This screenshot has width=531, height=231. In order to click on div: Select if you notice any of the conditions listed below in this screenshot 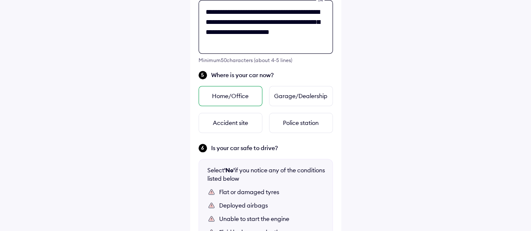, I will do `click(266, 175)`.